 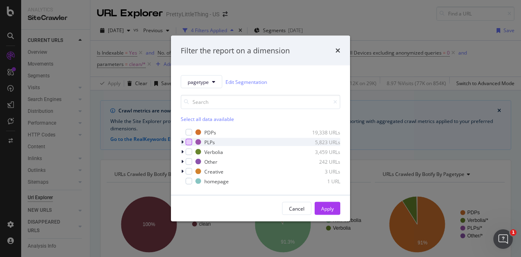 What do you see at coordinates (216, 181) in the screenshot?
I see `div: homepage` at bounding box center [216, 181].